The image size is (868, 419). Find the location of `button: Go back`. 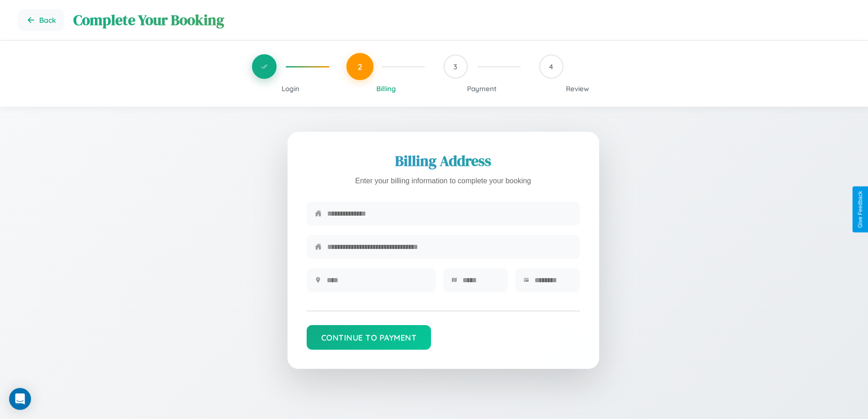

button: Go back is located at coordinates (41, 20).